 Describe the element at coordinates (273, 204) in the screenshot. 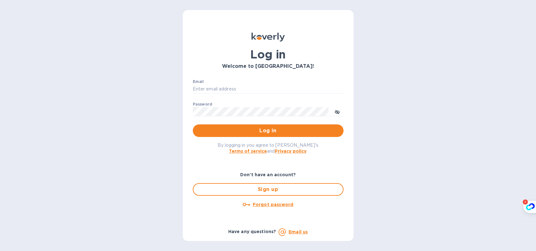

I see `u: Forgot password` at that location.